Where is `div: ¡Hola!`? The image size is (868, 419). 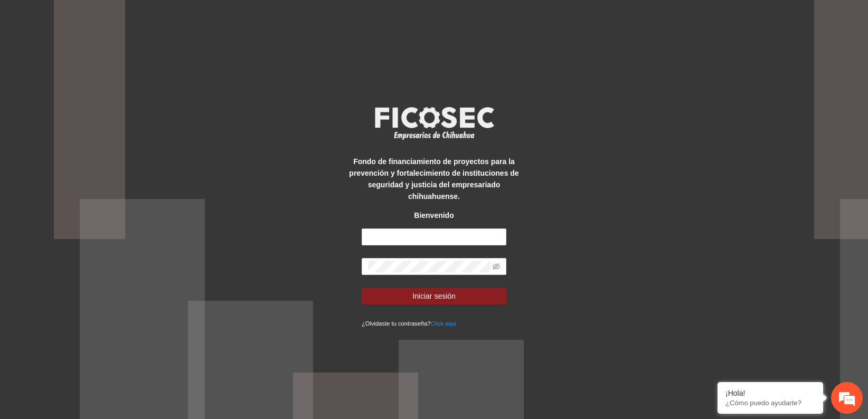 div: ¡Hola! is located at coordinates (771, 394).